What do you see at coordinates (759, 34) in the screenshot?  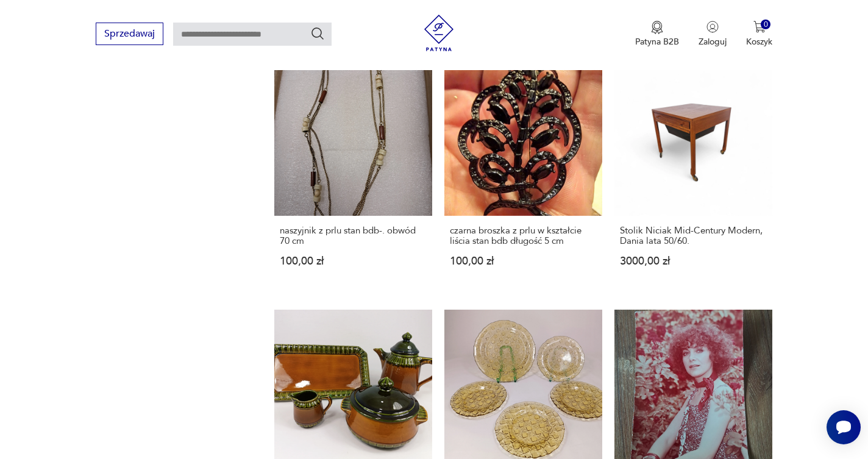 I see `button: 0Koszyk` at bounding box center [759, 34].